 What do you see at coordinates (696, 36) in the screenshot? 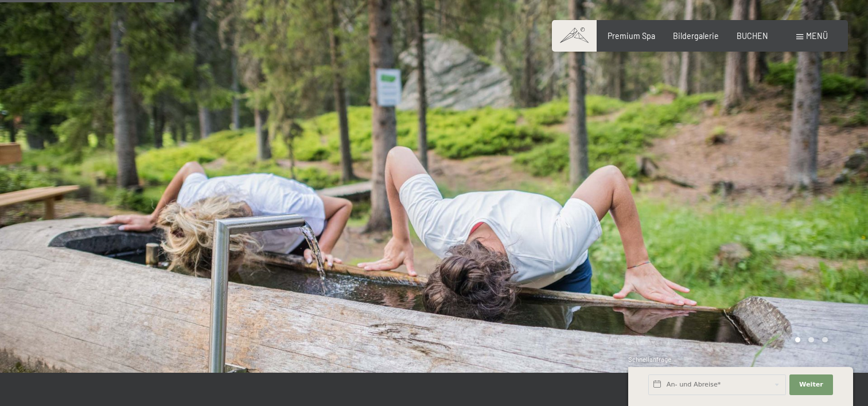
I see `a: Bildergalerie` at bounding box center [696, 36].